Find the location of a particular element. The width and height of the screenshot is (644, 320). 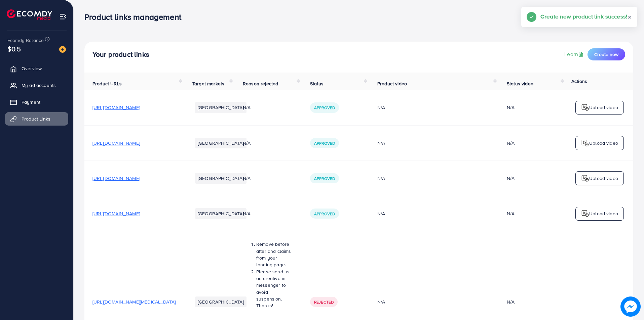

span: Please send us ad creative in messenger to avoid suspension. Thanks! is located at coordinates (273, 289).